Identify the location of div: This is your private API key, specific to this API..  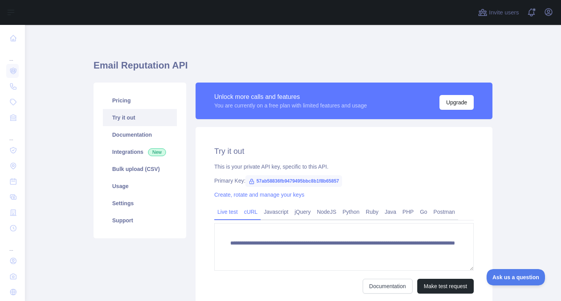
(344, 167).